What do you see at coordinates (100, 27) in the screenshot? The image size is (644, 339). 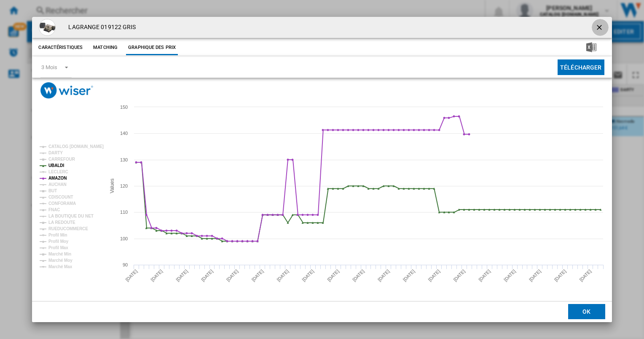 I see `h4: LAGRANGE 019122 GRIS` at bounding box center [100, 27].